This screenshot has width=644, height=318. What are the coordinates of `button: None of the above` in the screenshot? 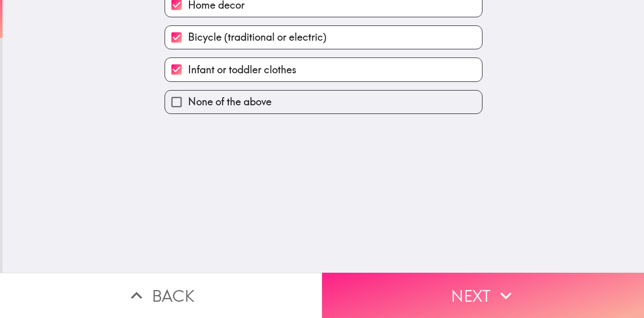 It's located at (324, 102).